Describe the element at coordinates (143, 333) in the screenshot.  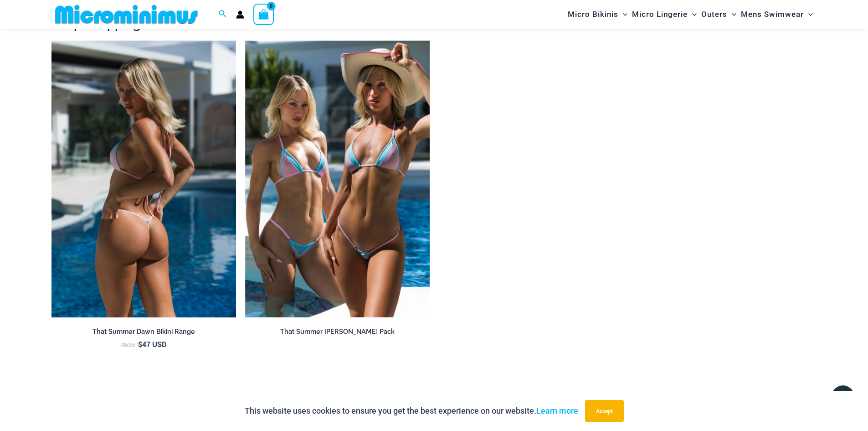
I see `a: That Summer Dawn Bikini Range` at that location.